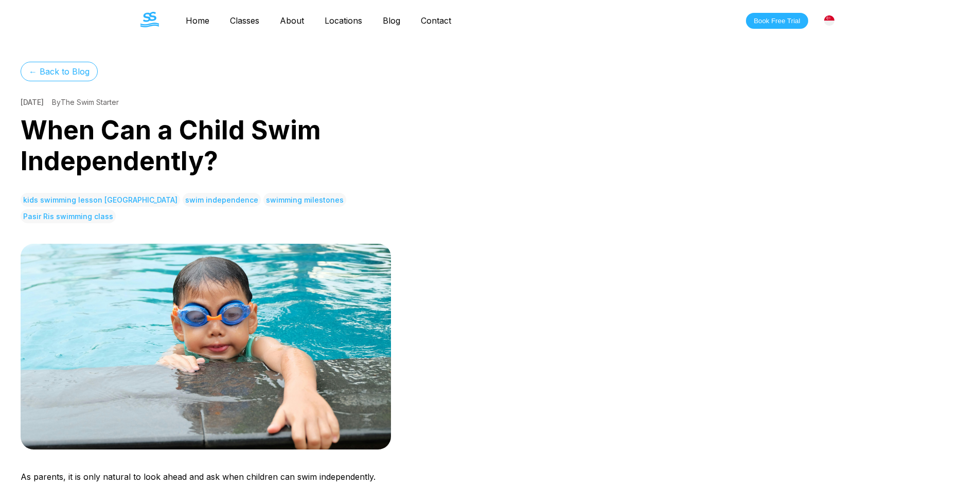 The width and height of the screenshot is (980, 486). What do you see at coordinates (343, 21) in the screenshot?
I see `a: Locations` at bounding box center [343, 21].